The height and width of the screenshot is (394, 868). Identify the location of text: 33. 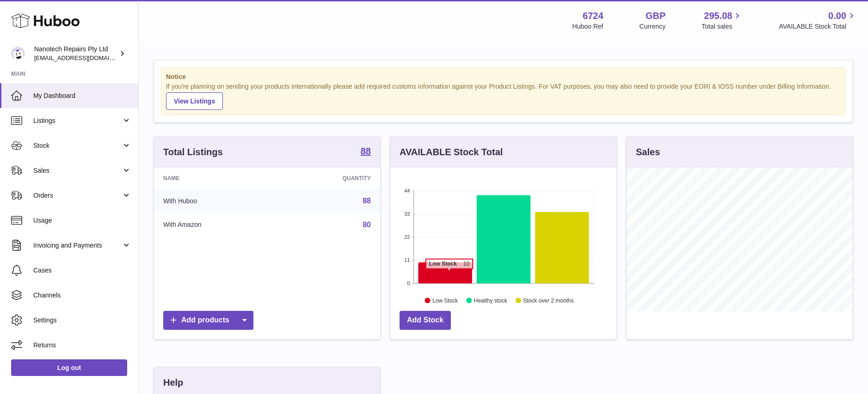
(407, 214).